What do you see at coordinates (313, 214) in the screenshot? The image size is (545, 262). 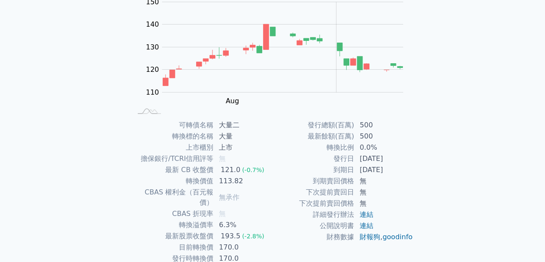 I see `td: 詳細發行辦法` at bounding box center [313, 214].